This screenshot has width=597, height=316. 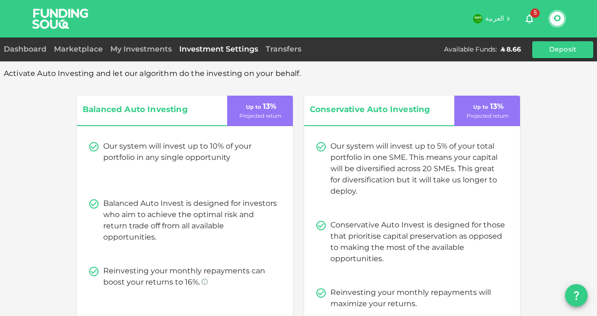 I want to click on span: Balanced Auto Investing, so click(x=146, y=110).